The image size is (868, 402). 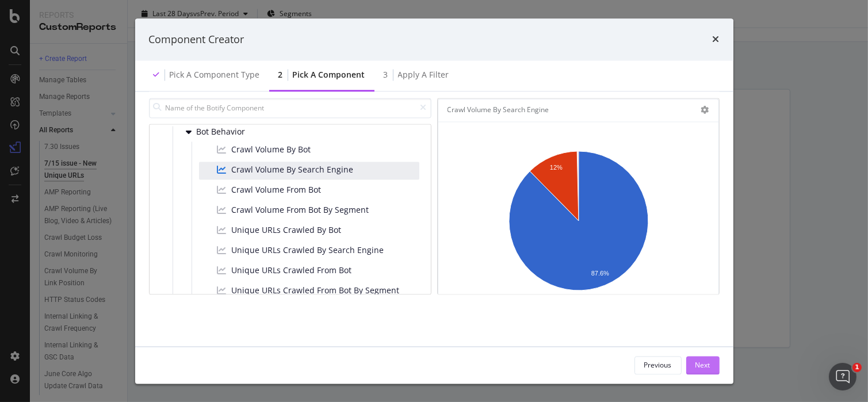 What do you see at coordinates (293, 170) in the screenshot?
I see `span: Crawl Volume By Search Engine` at bounding box center [293, 170].